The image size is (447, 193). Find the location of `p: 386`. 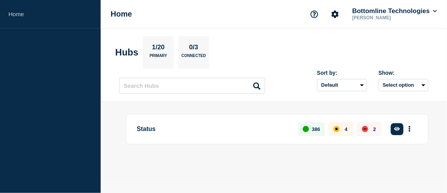

p: 386 is located at coordinates (317, 129).